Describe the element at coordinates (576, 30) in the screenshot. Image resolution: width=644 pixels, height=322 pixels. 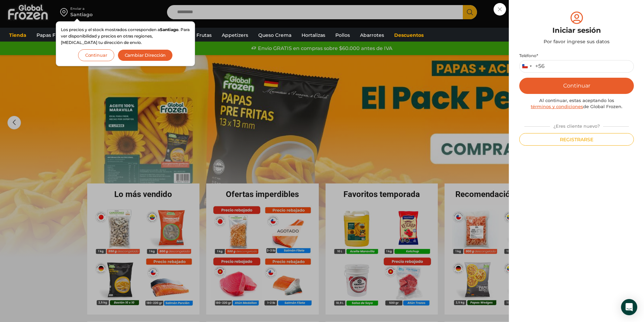
I see `div: Iniciar sesión` at that location.